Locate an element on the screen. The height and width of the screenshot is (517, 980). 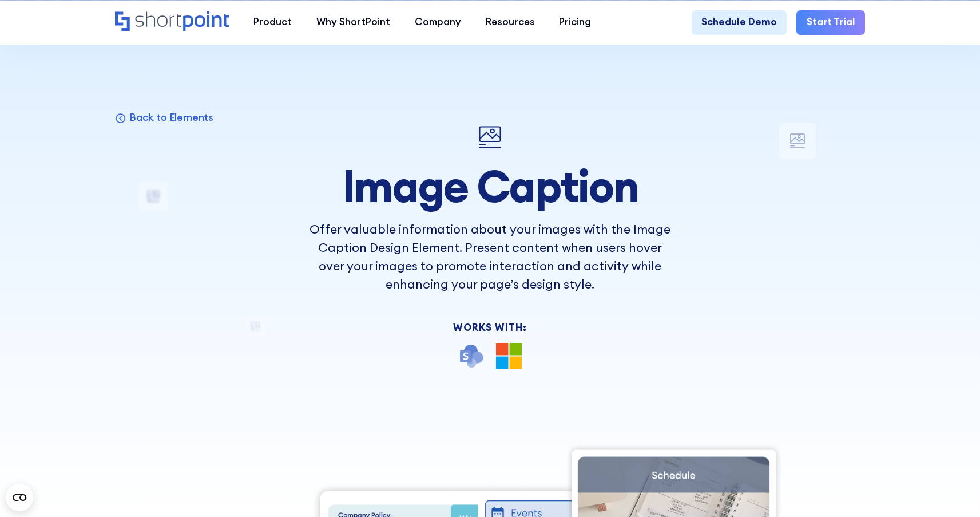
div: Company is located at coordinates (437, 23).